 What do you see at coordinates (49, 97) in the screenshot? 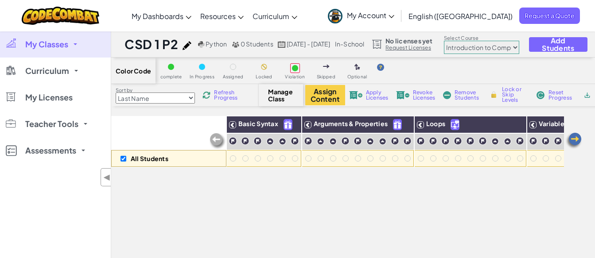
I see `span: My Licenses` at bounding box center [49, 97].